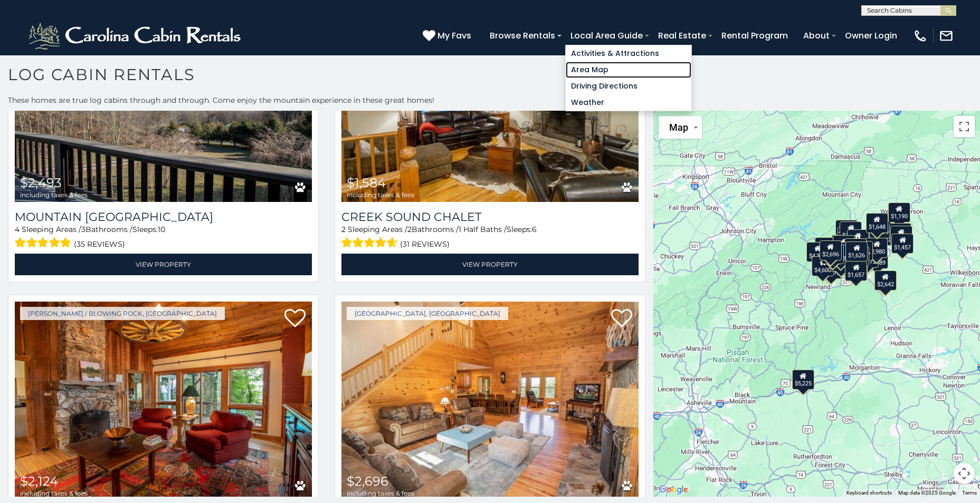  What do you see at coordinates (856, 271) in the screenshot?
I see `div: $1,657` at bounding box center [856, 271].